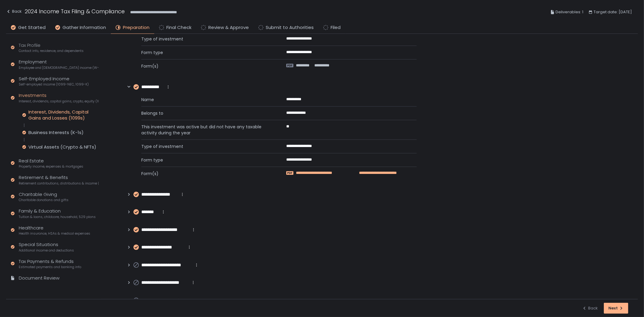 Image resolution: width=644 pixels, height=317 pixels. What do you see at coordinates (32, 27) in the screenshot?
I see `span: Get Started` at bounding box center [32, 27].